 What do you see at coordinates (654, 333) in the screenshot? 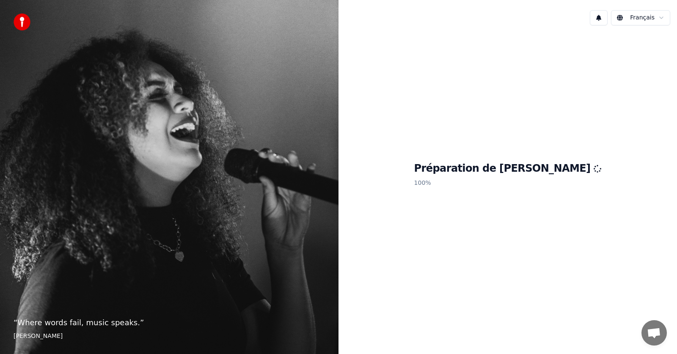
I see `a: Ouvrir le chat` at bounding box center [654, 333].